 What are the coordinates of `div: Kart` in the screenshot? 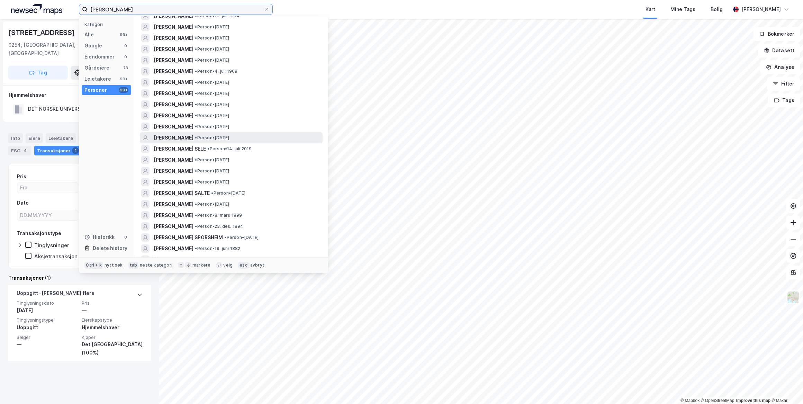 It's located at (651, 9).